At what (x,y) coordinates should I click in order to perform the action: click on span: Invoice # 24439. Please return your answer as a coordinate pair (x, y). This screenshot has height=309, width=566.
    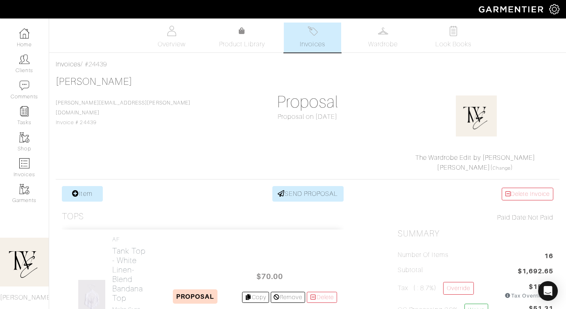
    Looking at the image, I should click on (123, 113).